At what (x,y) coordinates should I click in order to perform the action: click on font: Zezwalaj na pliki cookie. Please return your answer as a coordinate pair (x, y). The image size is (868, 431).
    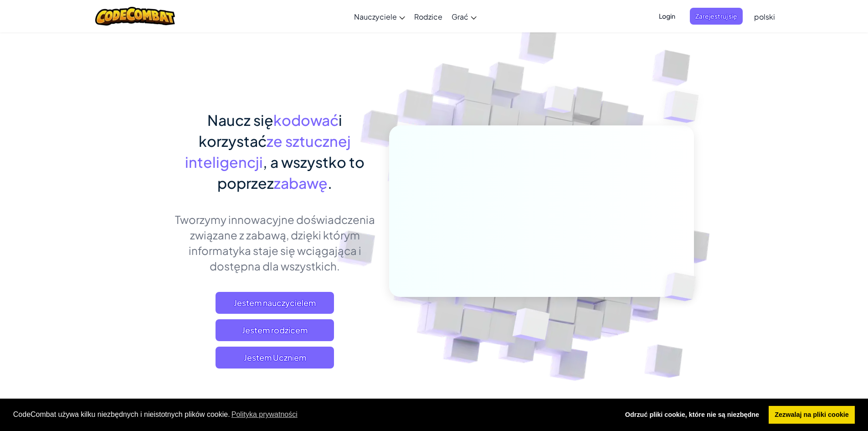
    Looking at the image, I should click on (812, 414).